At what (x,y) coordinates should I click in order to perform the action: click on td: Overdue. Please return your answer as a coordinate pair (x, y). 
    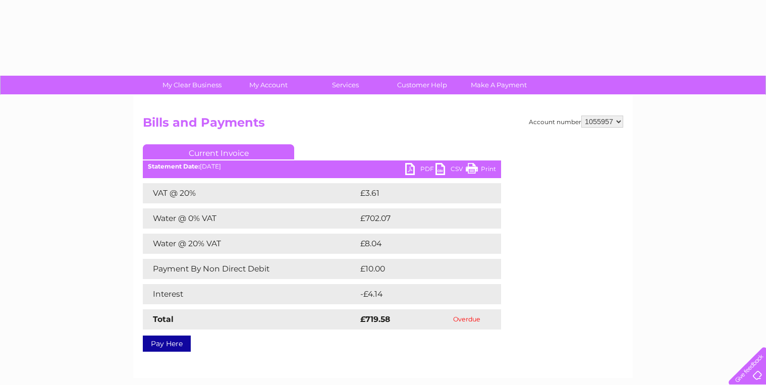
    Looking at the image, I should click on (466, 319).